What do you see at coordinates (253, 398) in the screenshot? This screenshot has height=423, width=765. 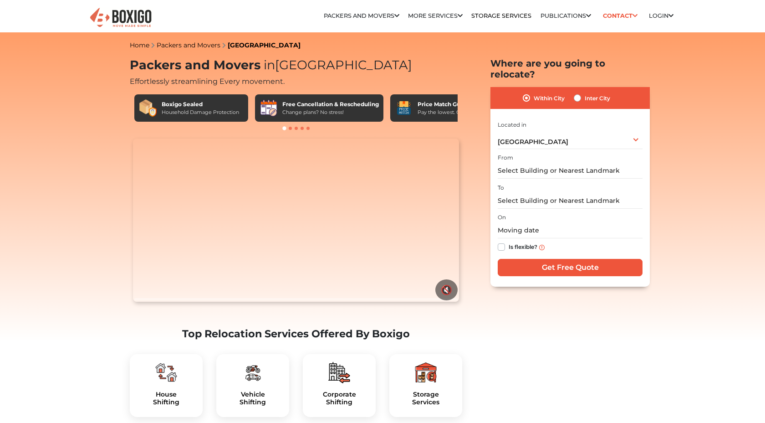 I see `a: VehicleShifting` at bounding box center [253, 398].